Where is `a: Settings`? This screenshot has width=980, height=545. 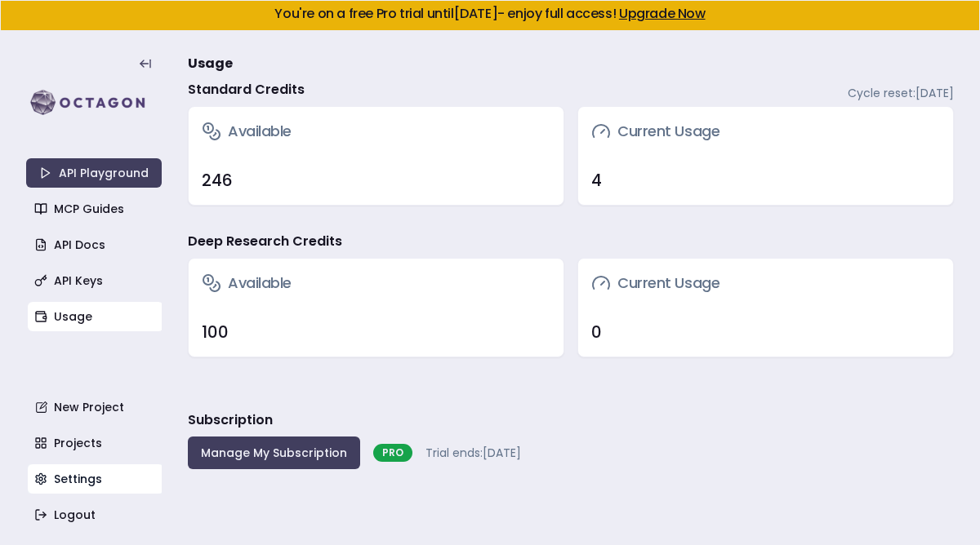
a: Settings is located at coordinates (96, 480).